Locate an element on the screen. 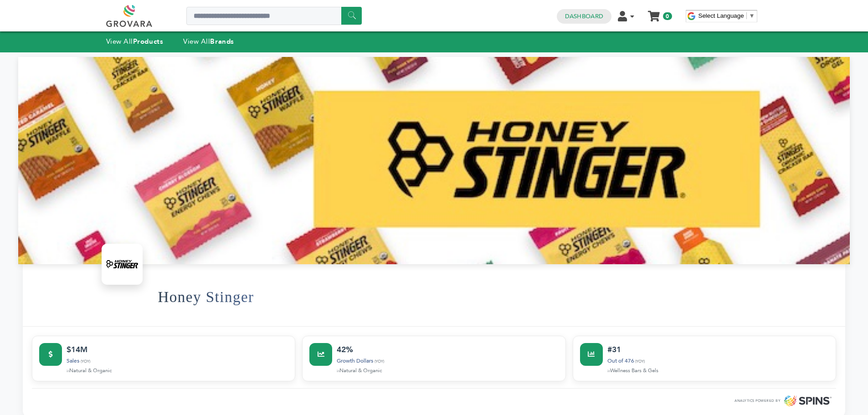 The image size is (868, 415). a: View AllBrands is located at coordinates (209, 41).